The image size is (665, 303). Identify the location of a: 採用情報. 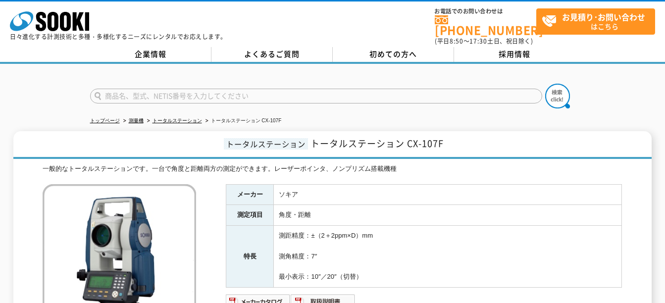
(514, 54).